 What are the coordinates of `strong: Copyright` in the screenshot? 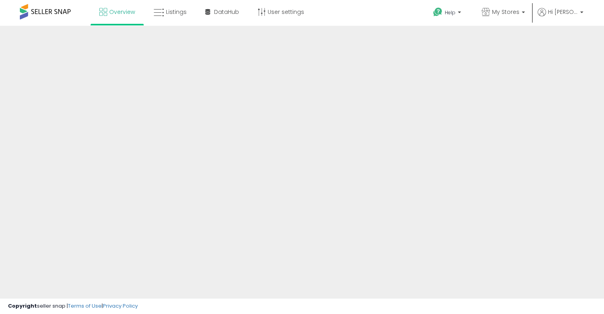 It's located at (22, 306).